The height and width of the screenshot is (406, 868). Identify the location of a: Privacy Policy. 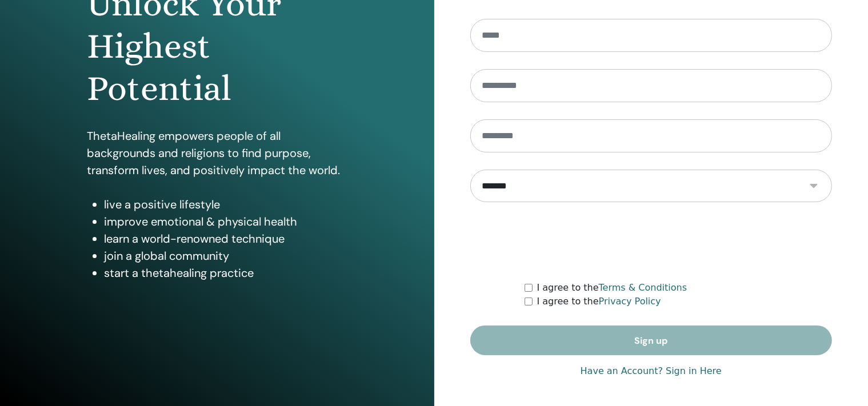
(630, 301).